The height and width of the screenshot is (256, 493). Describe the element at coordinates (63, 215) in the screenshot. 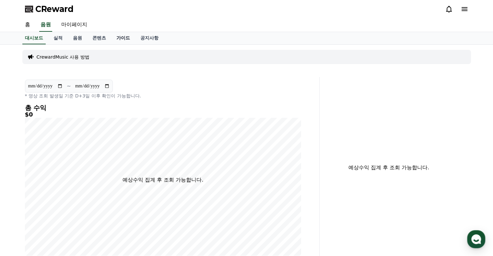

I see `span: 대화` at that location.